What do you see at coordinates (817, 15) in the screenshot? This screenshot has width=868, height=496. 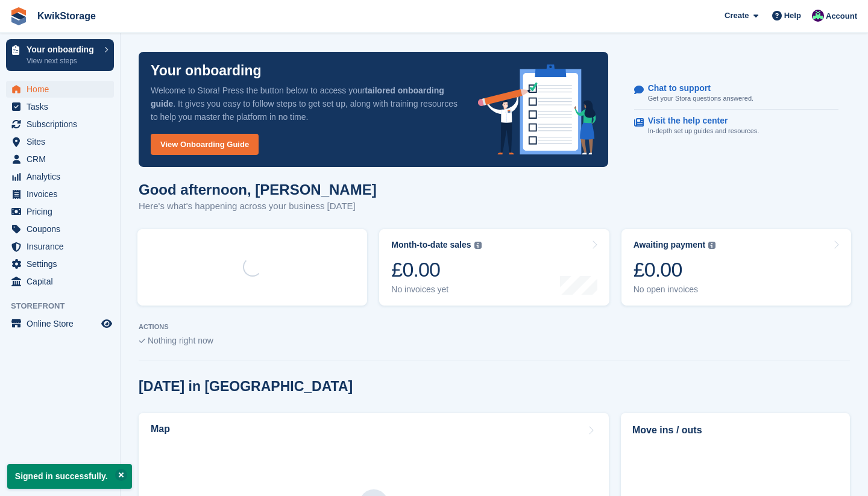 I see `img: Scott Sinclair` at bounding box center [817, 15].